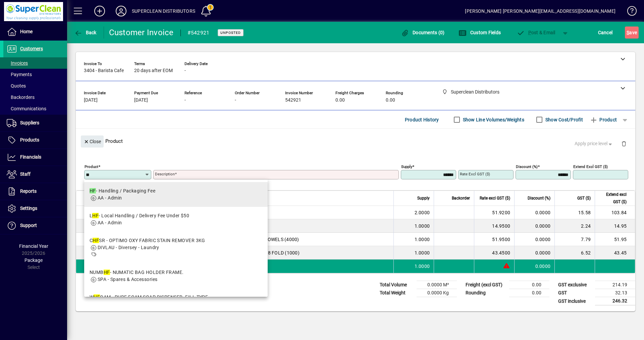 This screenshot has height=340, width=644. What do you see at coordinates (26, 32) in the screenshot?
I see `span: Home` at bounding box center [26, 32].